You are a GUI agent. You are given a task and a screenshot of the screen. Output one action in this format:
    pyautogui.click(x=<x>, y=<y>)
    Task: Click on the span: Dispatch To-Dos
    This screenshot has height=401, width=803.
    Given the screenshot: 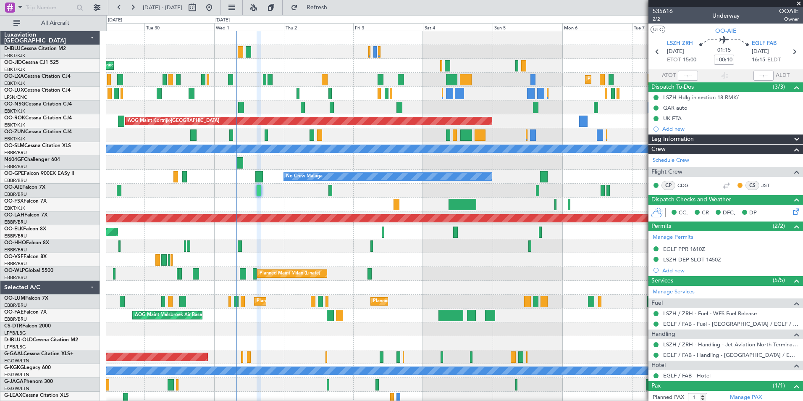 What is the action you would take?
    pyautogui.click(x=673, y=87)
    